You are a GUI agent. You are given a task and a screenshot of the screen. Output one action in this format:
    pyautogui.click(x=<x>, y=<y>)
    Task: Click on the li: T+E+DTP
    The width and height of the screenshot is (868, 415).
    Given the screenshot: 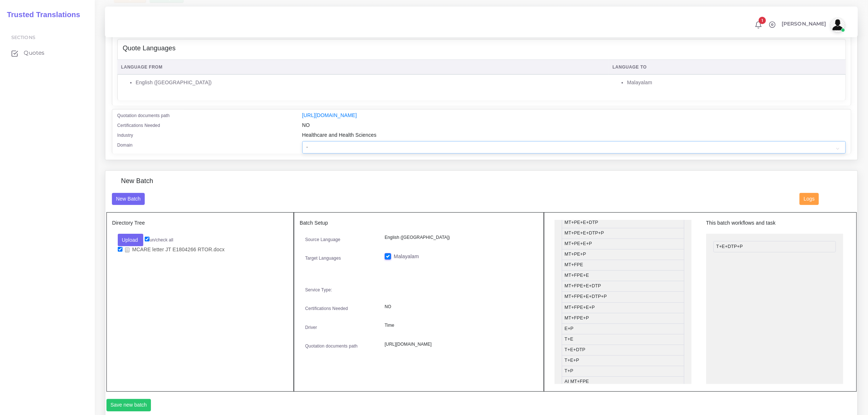 What is the action you would take?
    pyautogui.click(x=623, y=350)
    